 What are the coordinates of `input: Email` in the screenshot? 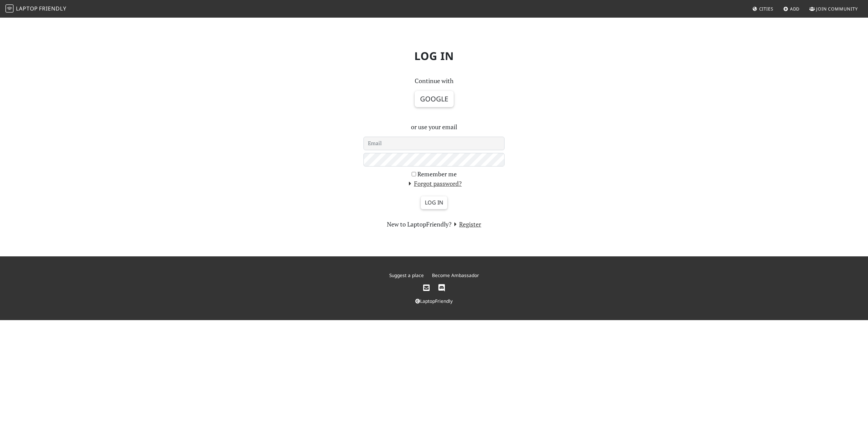 It's located at (434, 144).